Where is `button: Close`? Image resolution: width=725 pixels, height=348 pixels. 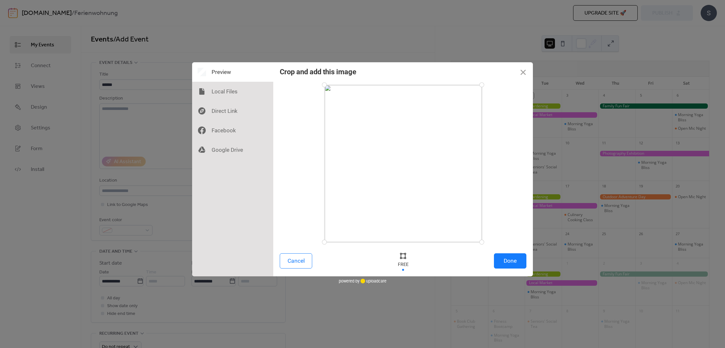 button: Close is located at coordinates (523, 72).